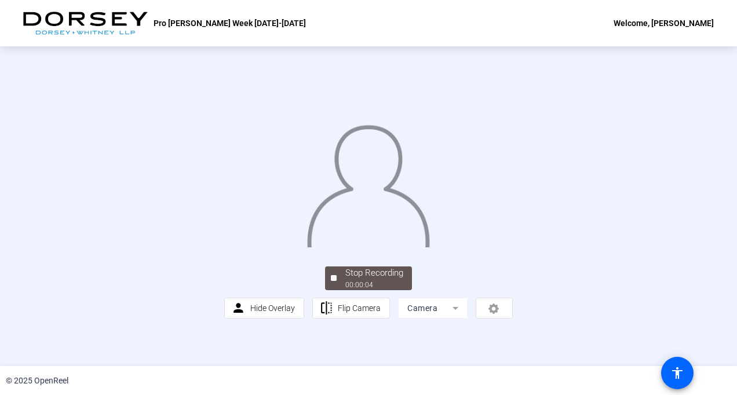  Describe the element at coordinates (677, 373) in the screenshot. I see `mat-icon: accessibility` at that location.